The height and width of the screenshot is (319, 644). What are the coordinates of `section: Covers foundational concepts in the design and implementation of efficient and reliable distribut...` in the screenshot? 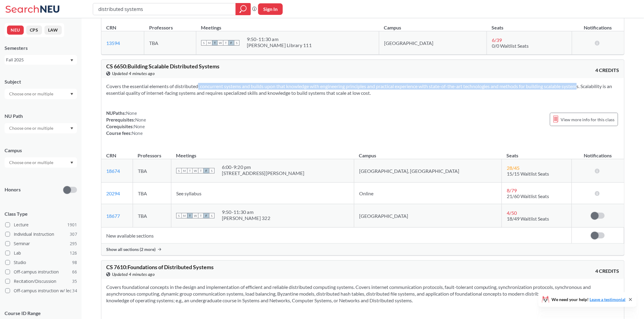 It's located at (362, 294).